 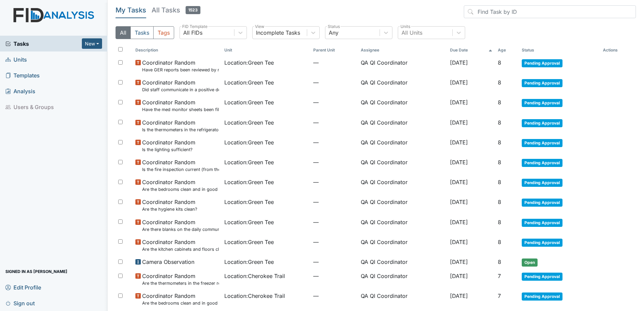 What do you see at coordinates (176, 10) in the screenshot?
I see `h5: All Tasks` at bounding box center [176, 10].